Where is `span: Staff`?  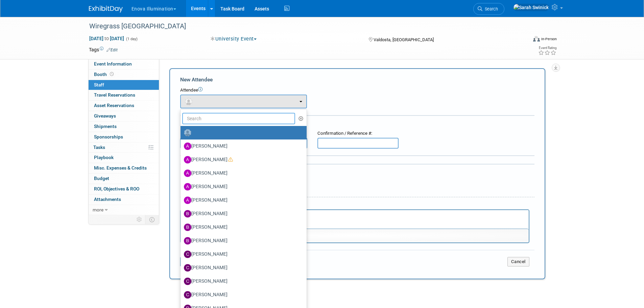
span: Staff is located at coordinates (99, 85).